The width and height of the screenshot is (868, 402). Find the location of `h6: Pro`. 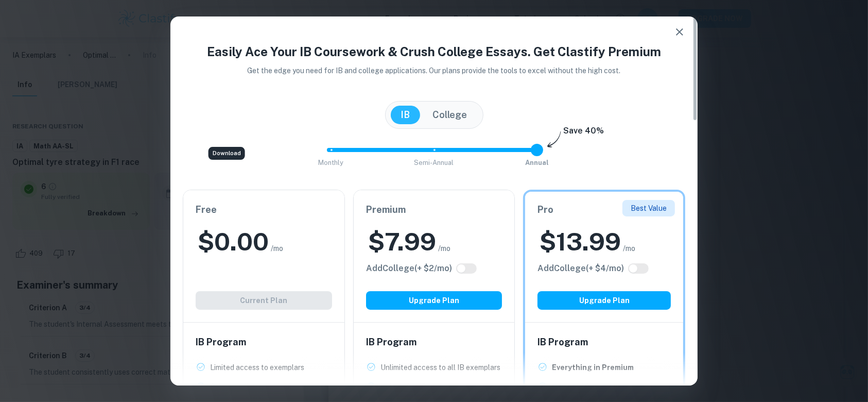

h6: Pro is located at coordinates (604, 210).